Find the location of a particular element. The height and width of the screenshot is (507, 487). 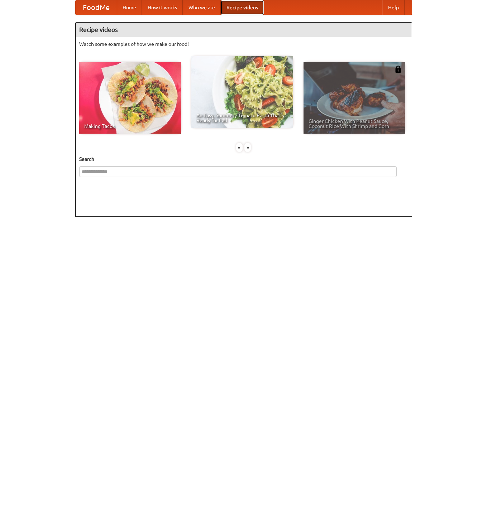

a: Home is located at coordinates (129, 8).